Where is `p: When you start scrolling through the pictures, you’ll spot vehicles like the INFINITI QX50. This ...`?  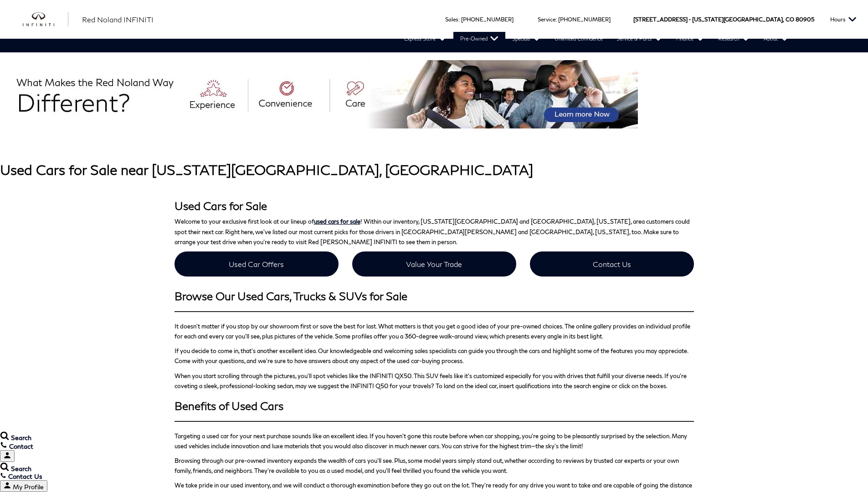
p: When you start scrolling through the pictures, you’ll spot vehicles like the INFINITI QX50. This ... is located at coordinates (434, 381).